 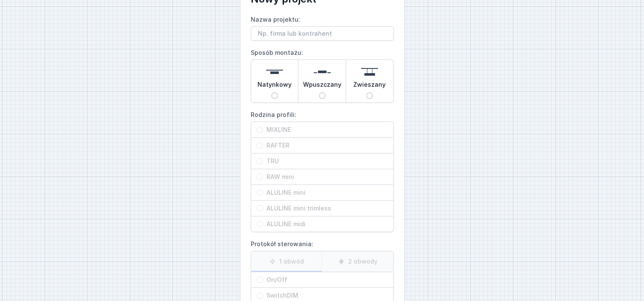 I want to click on label: Rodzina profili:, so click(x=322, y=170).